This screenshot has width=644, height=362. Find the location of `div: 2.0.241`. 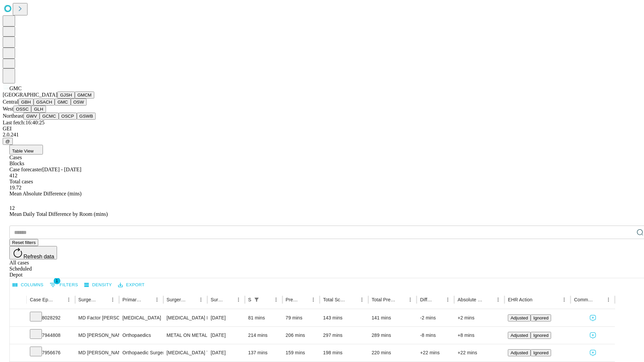

div: 2.0.241 is located at coordinates (322, 135).